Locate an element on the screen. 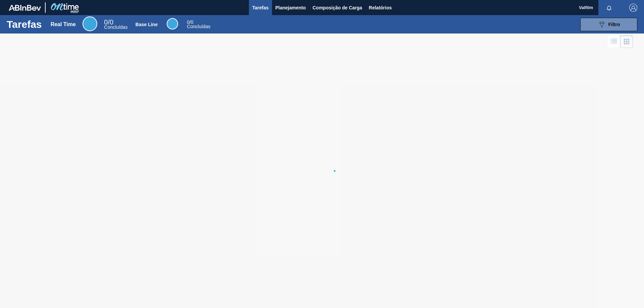 This screenshot has width=644, height=308. span: Relatórios is located at coordinates (380, 8).